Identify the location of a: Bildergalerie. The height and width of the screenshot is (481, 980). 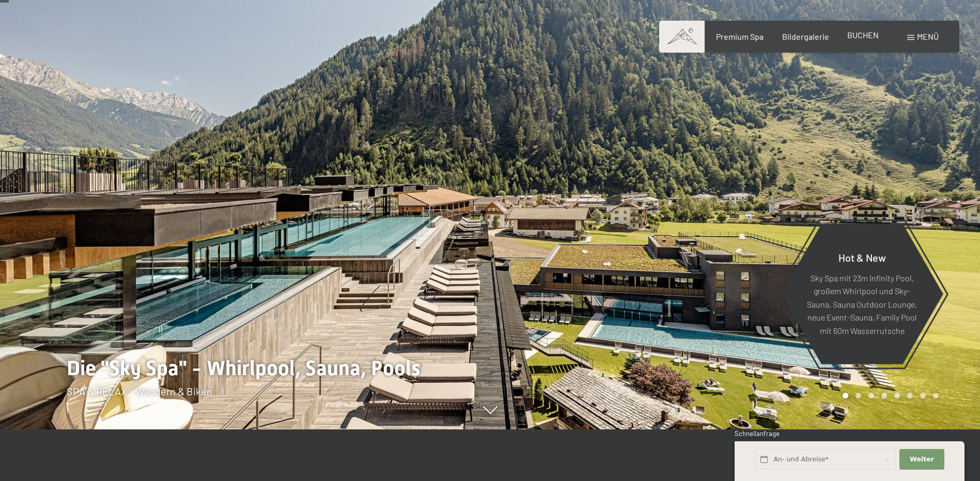
(805, 36).